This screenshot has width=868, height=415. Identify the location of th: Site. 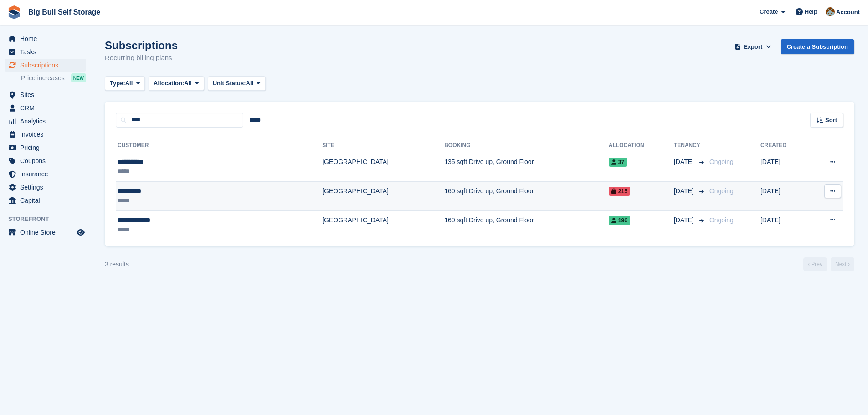
(383, 146).